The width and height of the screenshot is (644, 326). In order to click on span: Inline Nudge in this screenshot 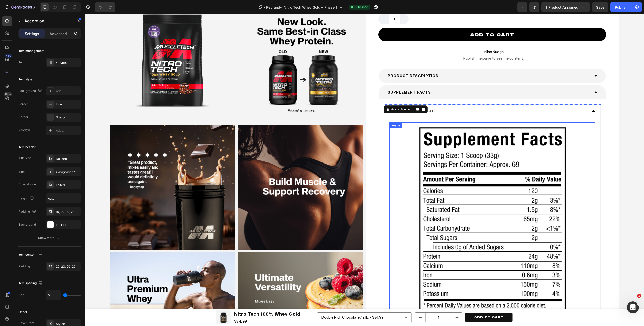, I will do `click(408, 38)`.